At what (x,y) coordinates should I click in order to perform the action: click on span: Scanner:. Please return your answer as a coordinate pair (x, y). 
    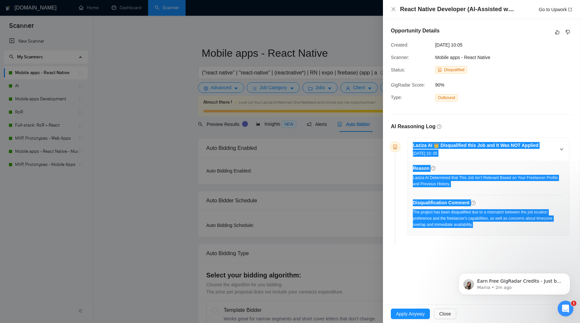
    Looking at the image, I should click on (400, 57).